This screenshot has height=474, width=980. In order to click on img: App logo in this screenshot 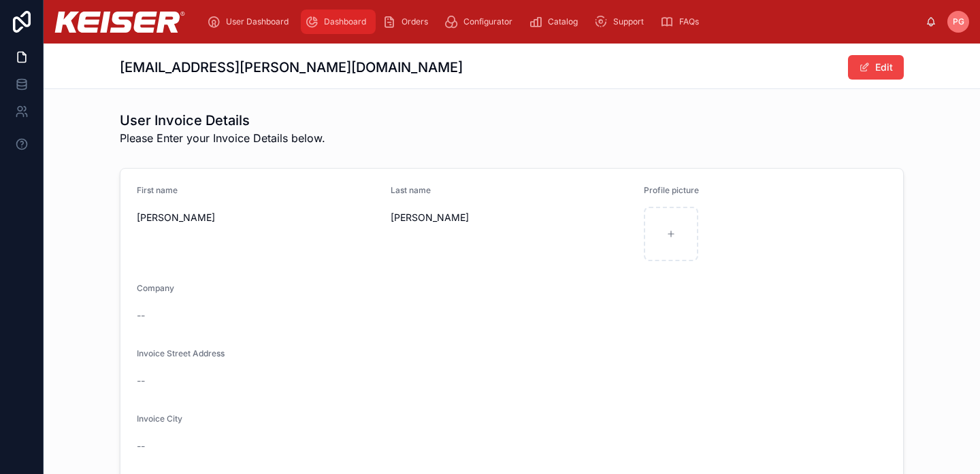, I will do `click(120, 22)`.